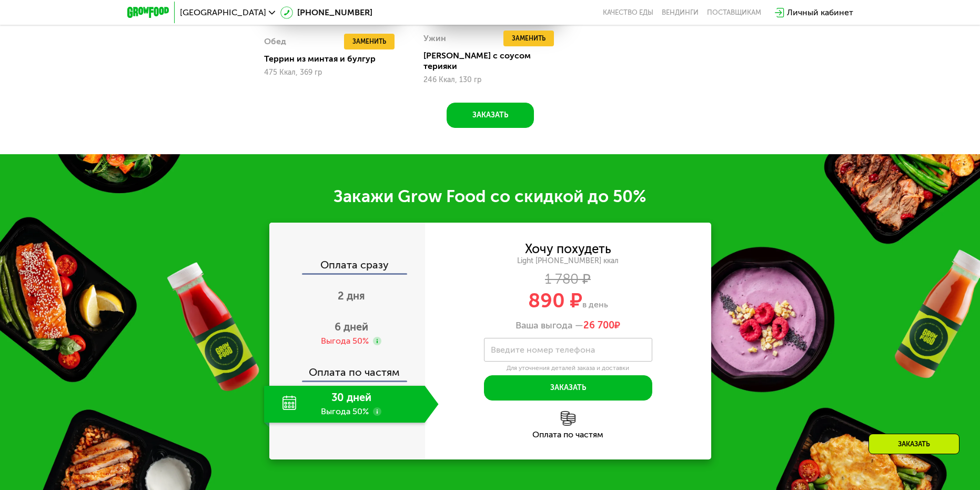 This screenshot has width=980, height=490. What do you see at coordinates (568, 249) in the screenshot?
I see `div: Хочу похудеть` at bounding box center [568, 249].